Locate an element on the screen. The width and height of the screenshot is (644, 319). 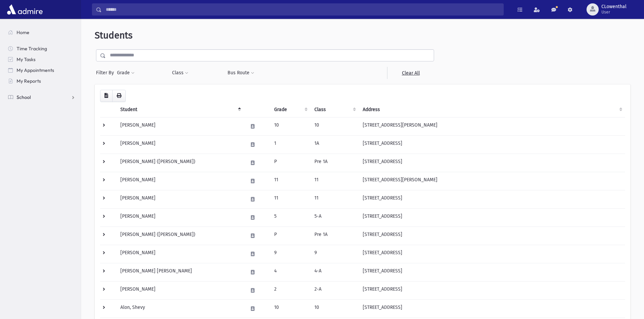
span: My Appointments is located at coordinates (35, 70).